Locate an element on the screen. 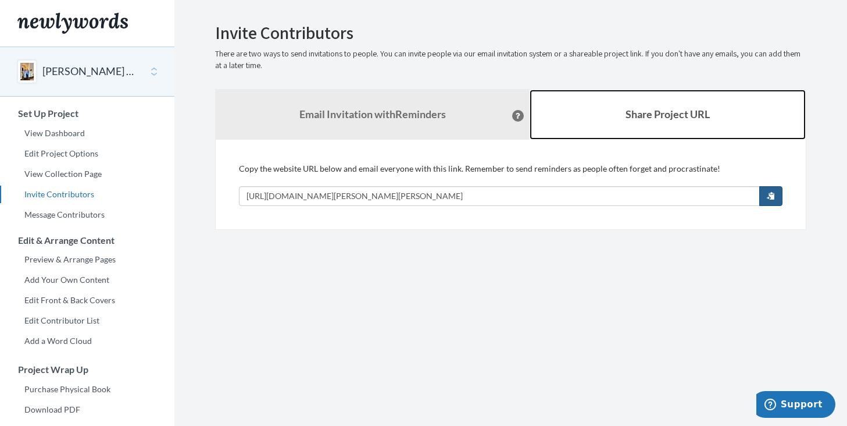 The image size is (847, 426). p: There are two ways to send invitations to people. You can invite people via our email invitation ... is located at coordinates (511, 60).